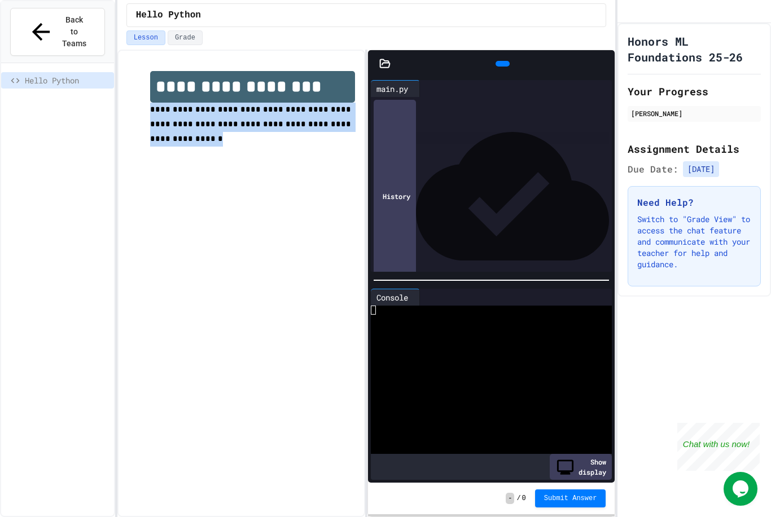  Describe the element at coordinates (570, 499) in the screenshot. I see `span: Submit Answer` at that location.